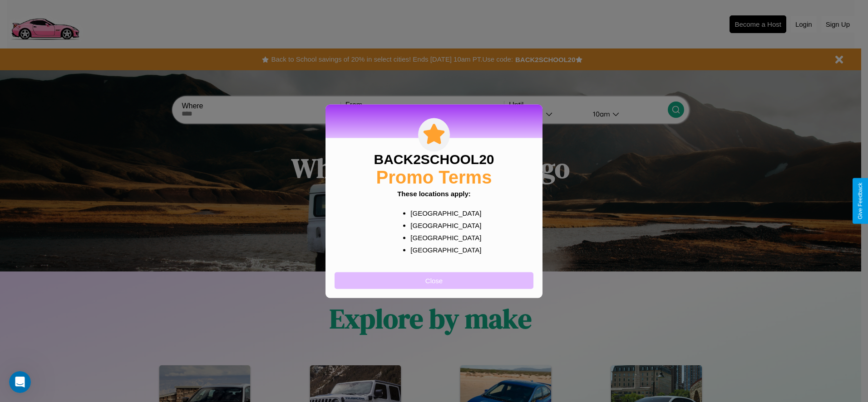 The image size is (868, 402). What do you see at coordinates (434, 177) in the screenshot?
I see `h2: Promo Terms` at bounding box center [434, 177].